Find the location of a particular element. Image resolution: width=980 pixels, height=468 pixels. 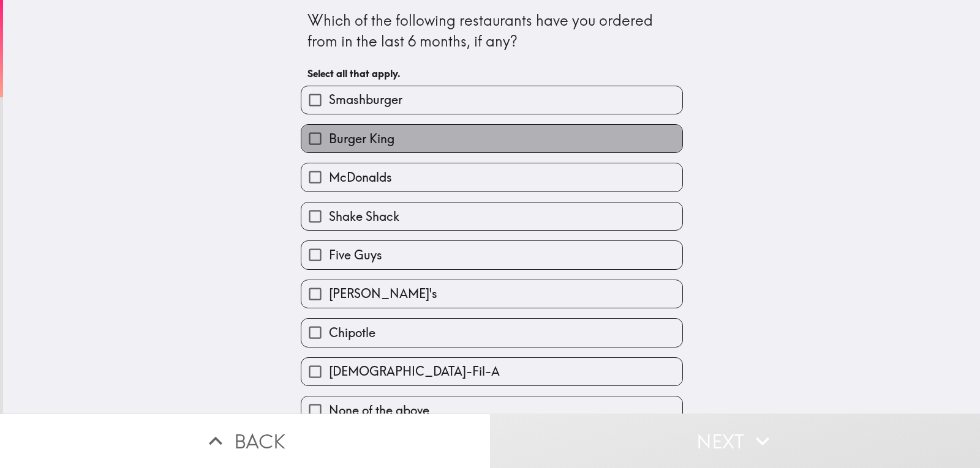

span: Chipotle is located at coordinates (352, 333).